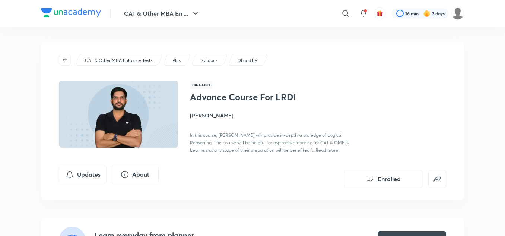 The height and width of the screenshot is (236, 505). I want to click on a: Plus, so click(177, 60).